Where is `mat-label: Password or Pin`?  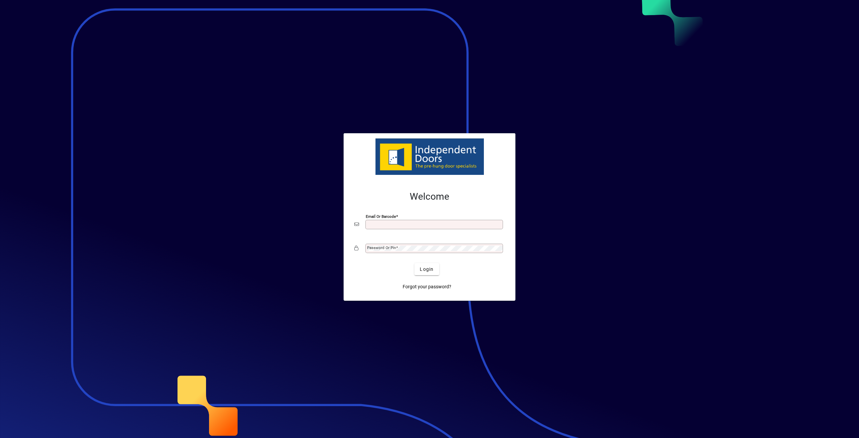
mat-label: Password or Pin is located at coordinates (381, 248).